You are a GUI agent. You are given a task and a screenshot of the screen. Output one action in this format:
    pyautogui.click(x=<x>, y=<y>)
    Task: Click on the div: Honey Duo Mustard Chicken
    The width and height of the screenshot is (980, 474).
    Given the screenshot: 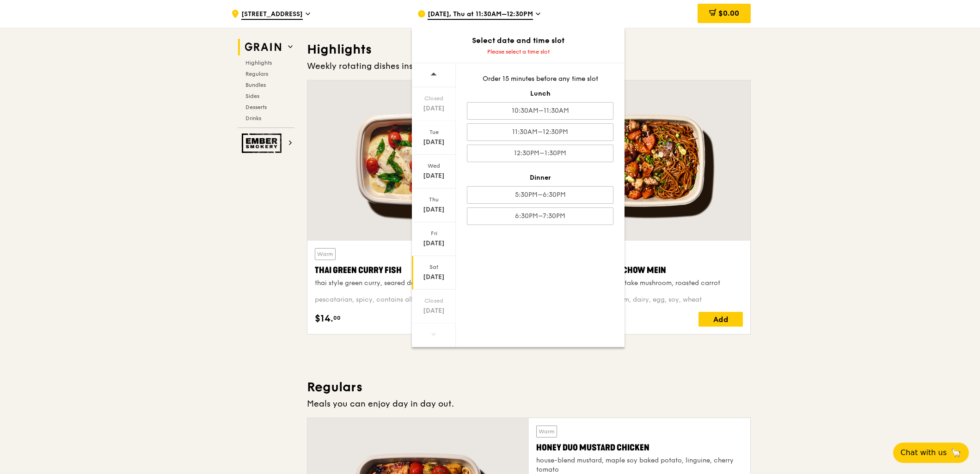 What is the action you would take?
    pyautogui.click(x=640, y=448)
    